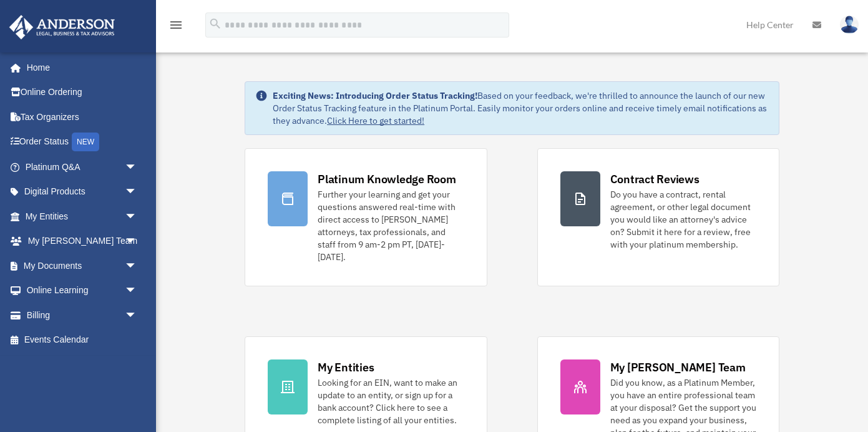  Describe the element at coordinates (850, 24) in the screenshot. I see `img: User Pic` at that location.